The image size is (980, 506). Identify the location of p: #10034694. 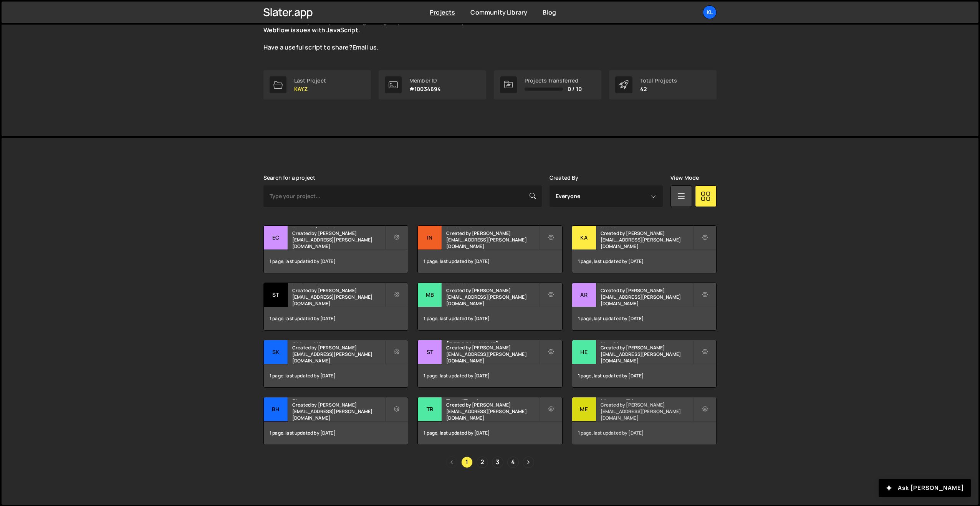
(425, 89).